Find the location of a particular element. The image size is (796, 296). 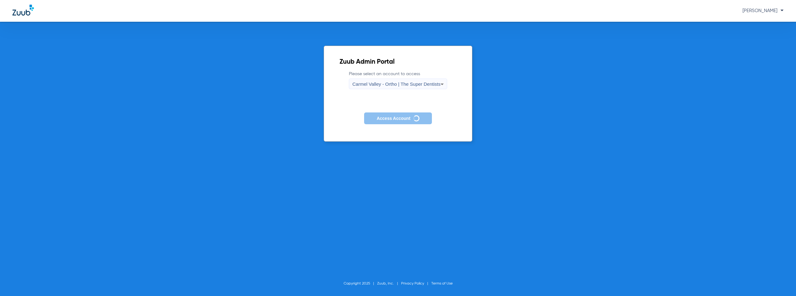

div: Chat Widget is located at coordinates (780, 281).